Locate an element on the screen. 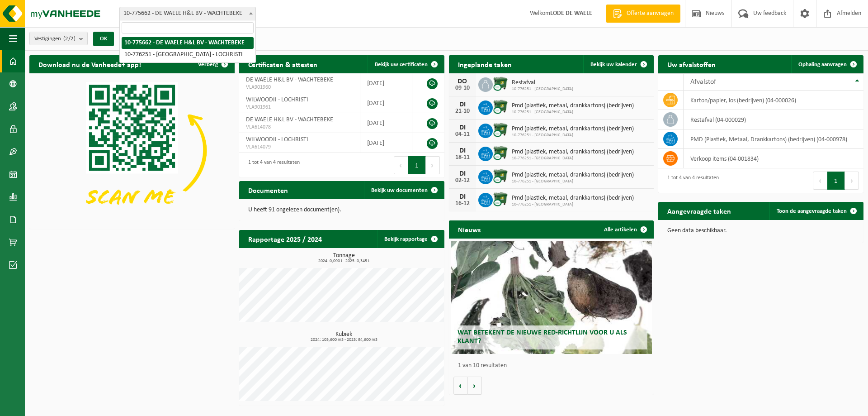 The height and width of the screenshot is (416, 868). h2: Nieuws is located at coordinates (469, 229).